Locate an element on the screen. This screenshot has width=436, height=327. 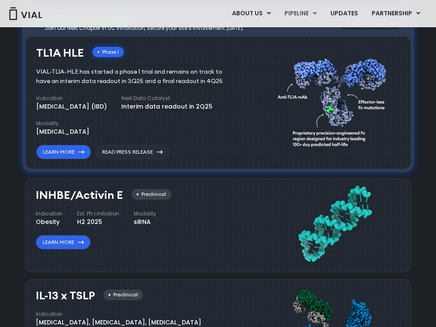
a: UPDATES is located at coordinates (344, 14).